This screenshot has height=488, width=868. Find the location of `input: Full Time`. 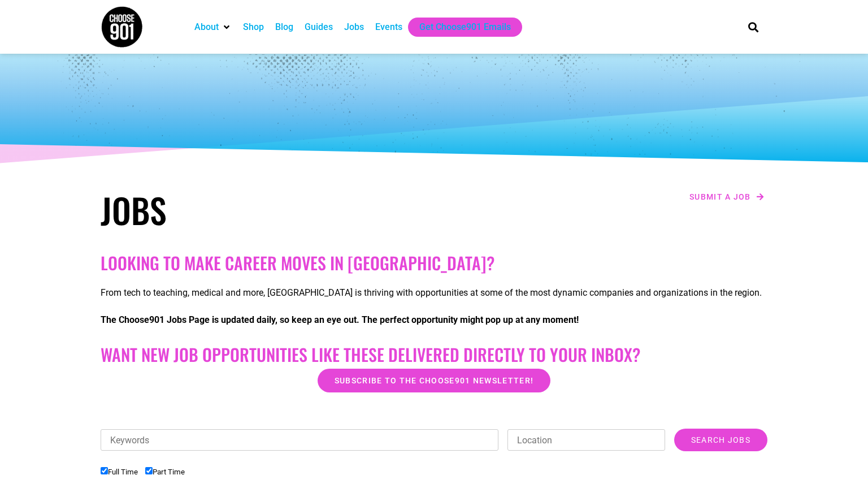

input: Full Time is located at coordinates (104, 471).